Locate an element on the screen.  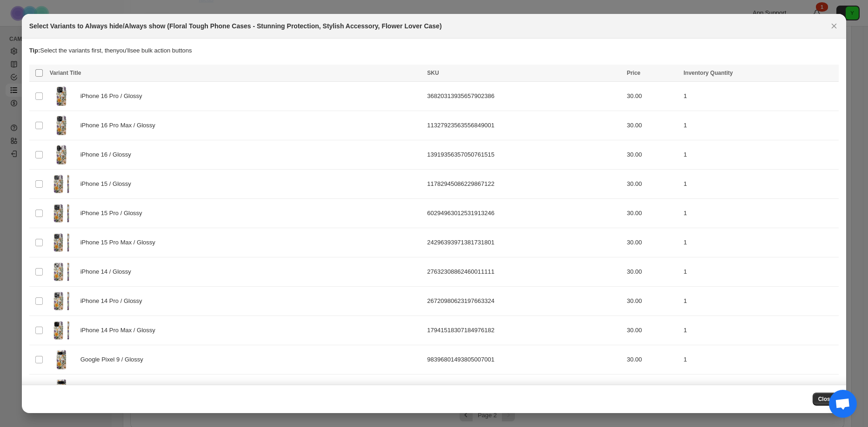
td: 13919356357050761515 is located at coordinates (524, 155).